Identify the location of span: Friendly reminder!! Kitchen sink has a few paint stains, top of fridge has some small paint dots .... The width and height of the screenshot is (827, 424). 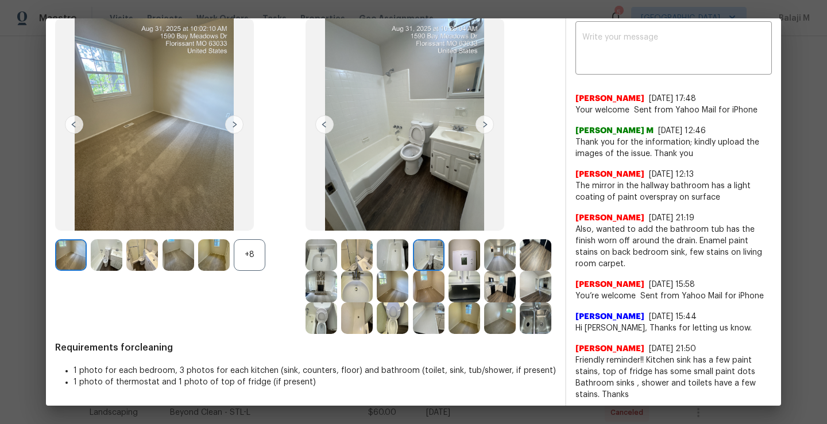
(674, 378).